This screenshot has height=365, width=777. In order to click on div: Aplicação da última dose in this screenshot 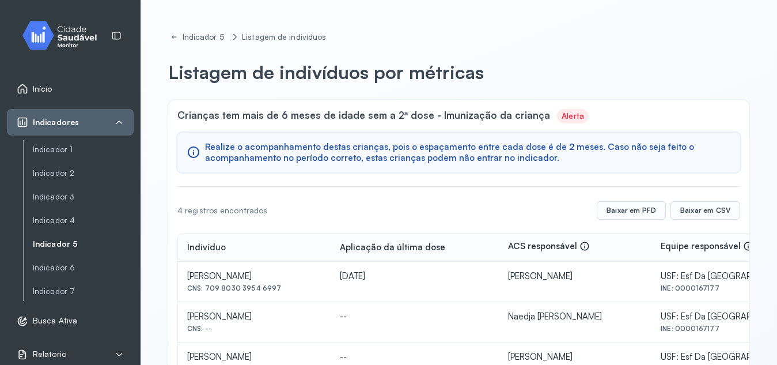, I will do `click(392, 247)`.